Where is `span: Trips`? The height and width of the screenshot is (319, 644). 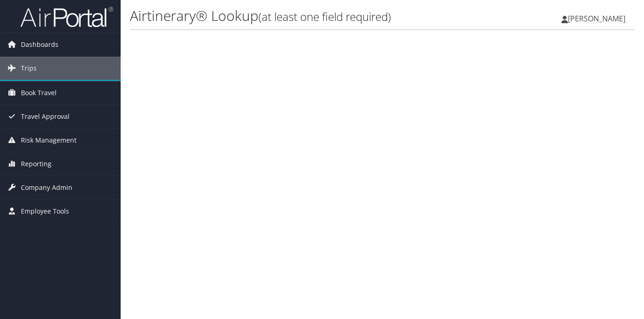 span: Trips is located at coordinates (29, 68).